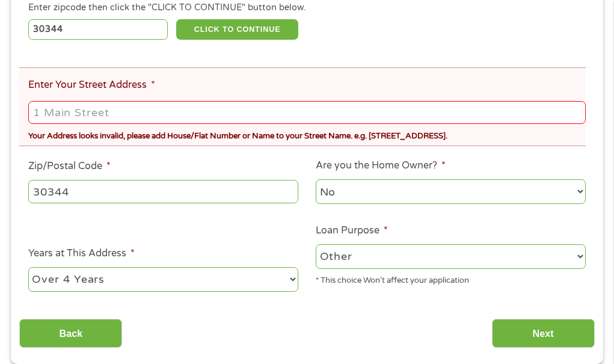 This screenshot has height=364, width=614. I want to click on label: Years at This Address, so click(81, 253).